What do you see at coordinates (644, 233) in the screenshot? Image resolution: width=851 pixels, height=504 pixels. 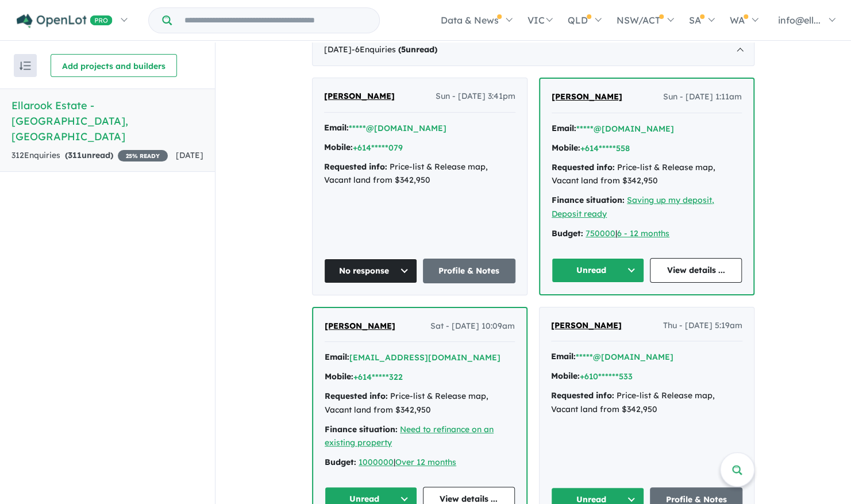 I see `a: 6 - 12 months` at bounding box center [644, 233].